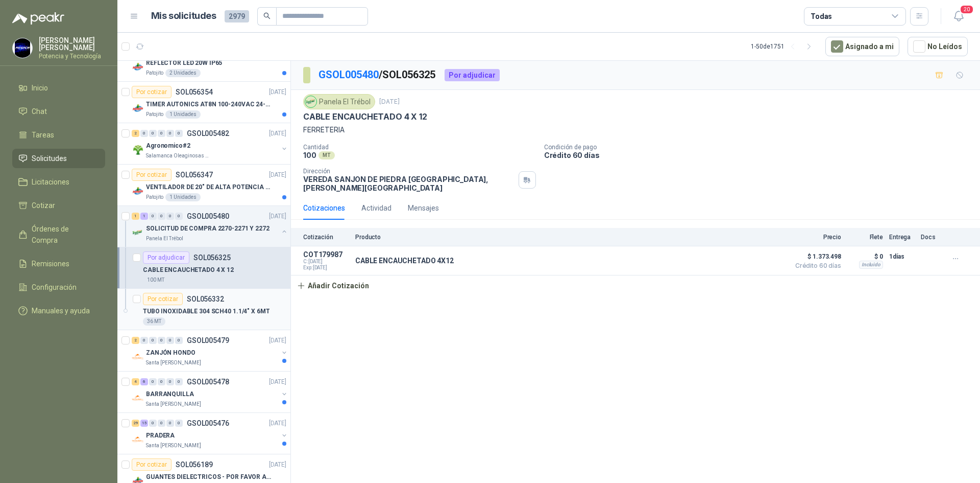 Image resolution: width=980 pixels, height=483 pixels. What do you see at coordinates (64, 234) in the screenshot?
I see `span: Órdenes de Compra` at bounding box center [64, 234].